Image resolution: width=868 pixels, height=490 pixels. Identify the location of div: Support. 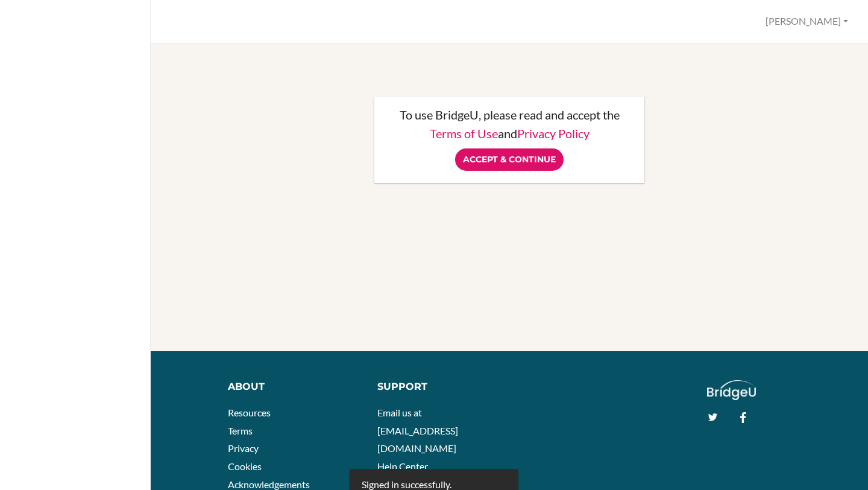
(439, 387).